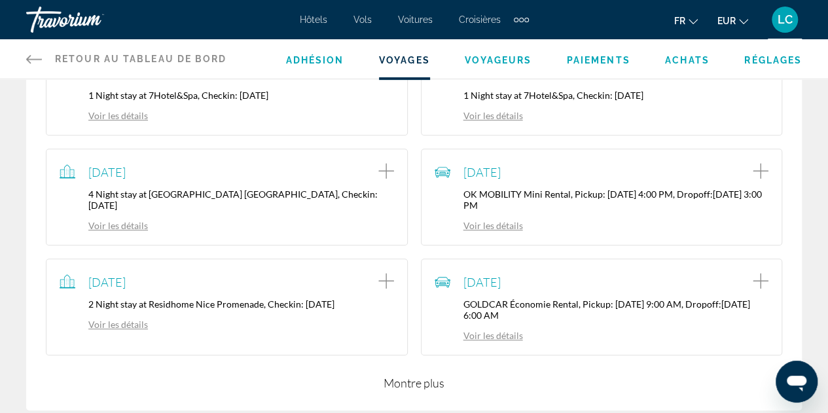  Describe the element at coordinates (315, 60) in the screenshot. I see `span: Adhésion` at that location.